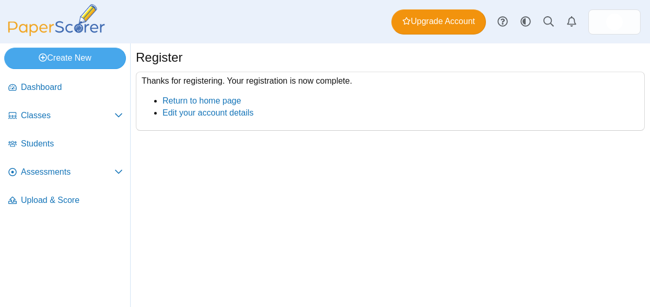  I want to click on span: Upload & Score, so click(72, 200).